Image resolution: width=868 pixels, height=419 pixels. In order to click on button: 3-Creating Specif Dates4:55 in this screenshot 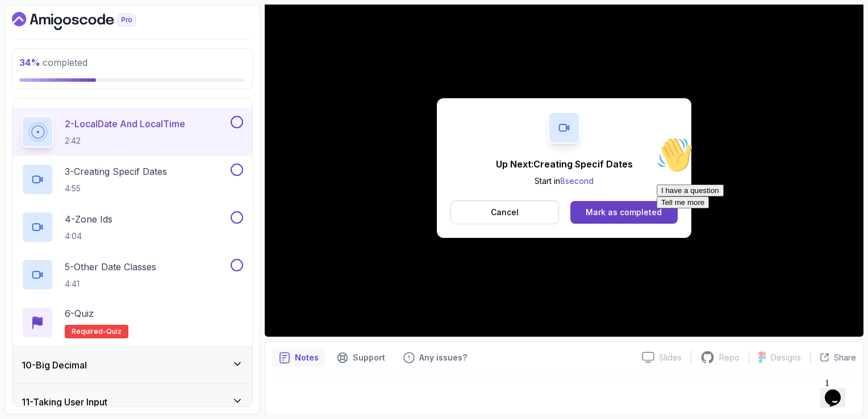, I will do `click(132, 180)`.